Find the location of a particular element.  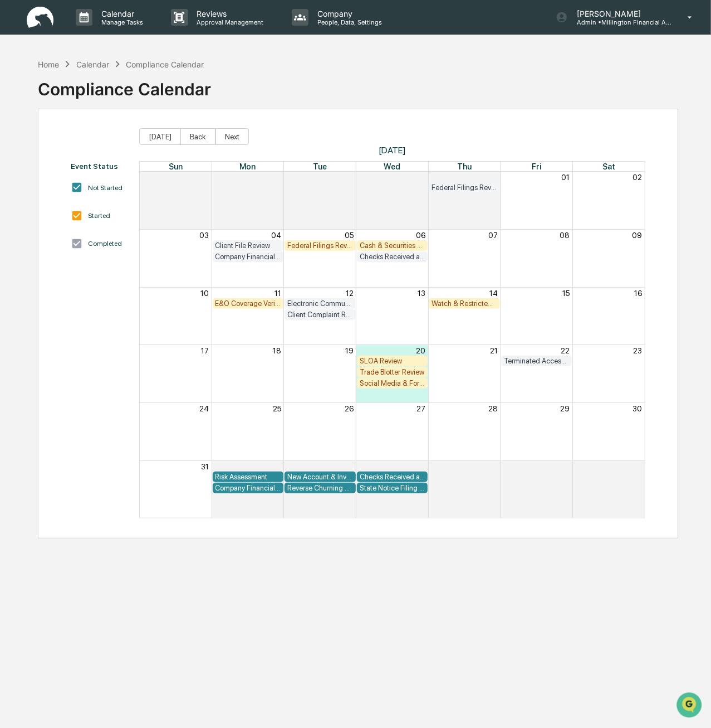

span: Pylon is located at coordinates (123, 193).